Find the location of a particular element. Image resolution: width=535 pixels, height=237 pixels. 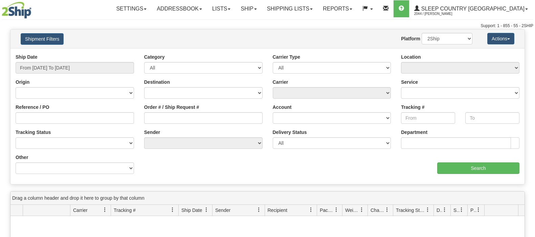

label: Carrier Type is located at coordinates (286, 57).